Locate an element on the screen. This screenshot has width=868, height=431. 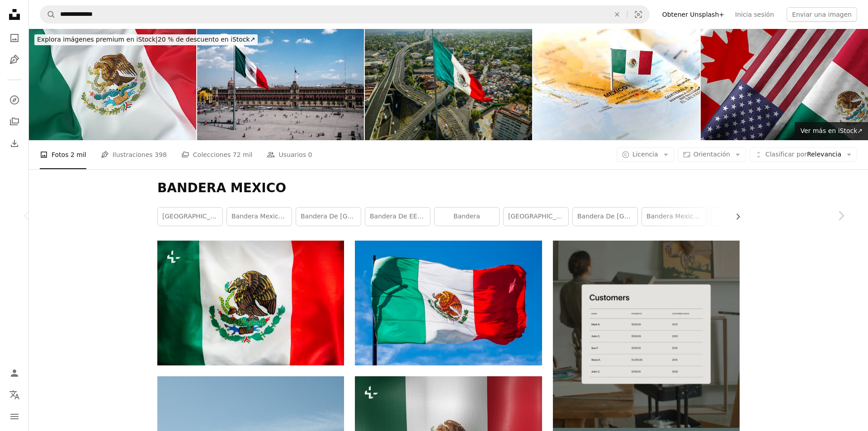
span: Orientación is located at coordinates (712, 154).